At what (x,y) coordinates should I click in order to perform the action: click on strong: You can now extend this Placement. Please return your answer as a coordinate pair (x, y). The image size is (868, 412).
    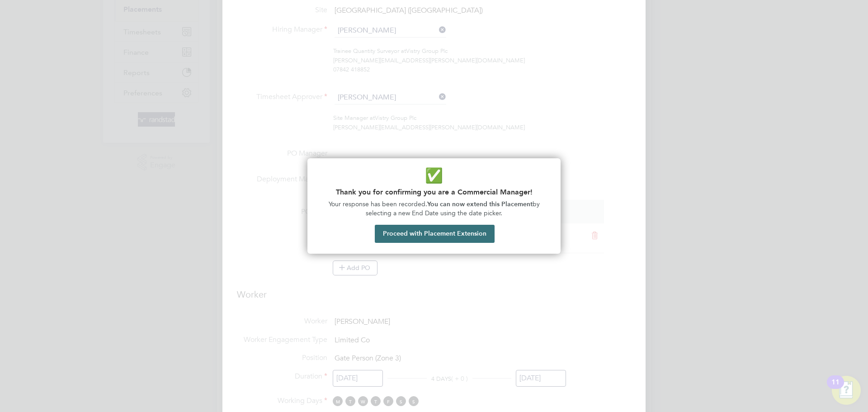
    Looking at the image, I should click on (479, 204).